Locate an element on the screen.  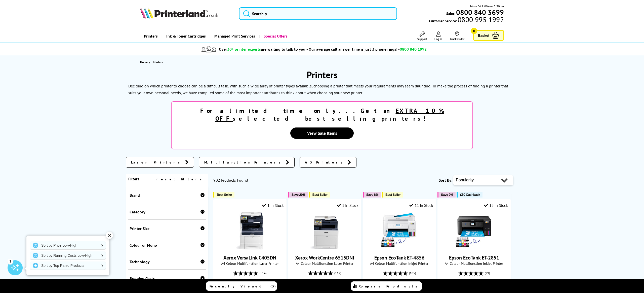
a: Sort by Top Rated Products is located at coordinates (68, 265).